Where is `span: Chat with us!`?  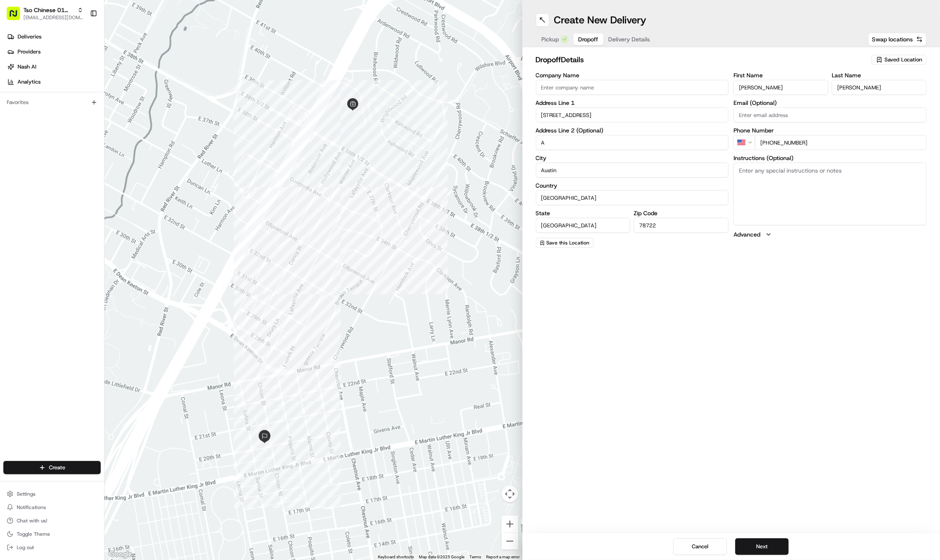 span: Chat with us! is located at coordinates (32, 521).